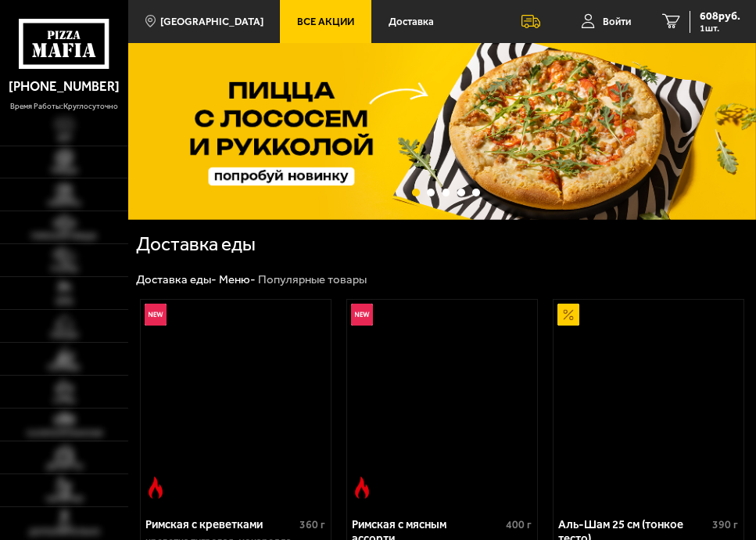 The image size is (756, 540). What do you see at coordinates (519, 524) in the screenshot?
I see `span: 400 г` at bounding box center [519, 524].